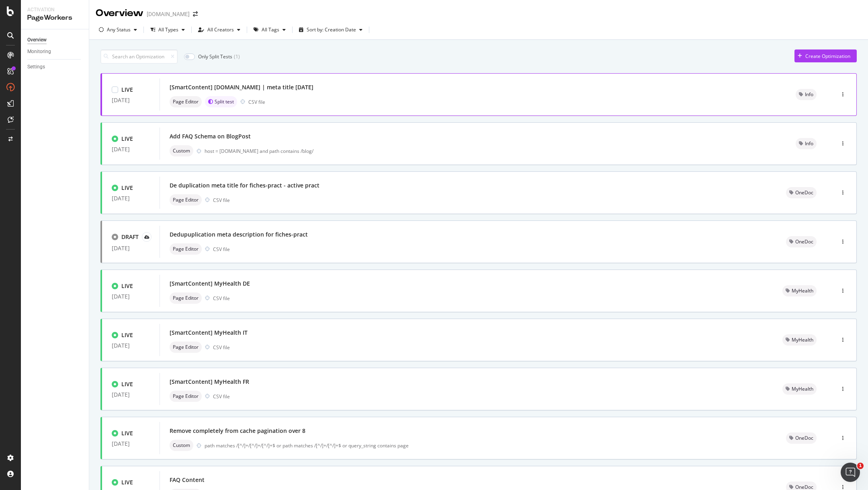 Image resolution: width=868 pixels, height=490 pixels. Describe the element at coordinates (139, 56) in the screenshot. I see `input: Search an Optimization` at that location.